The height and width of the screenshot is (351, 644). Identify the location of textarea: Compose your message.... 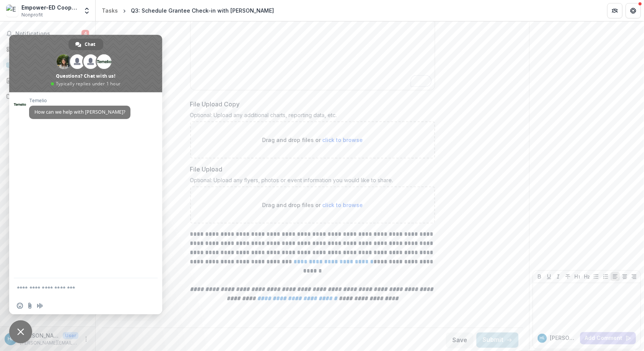
(78, 288).